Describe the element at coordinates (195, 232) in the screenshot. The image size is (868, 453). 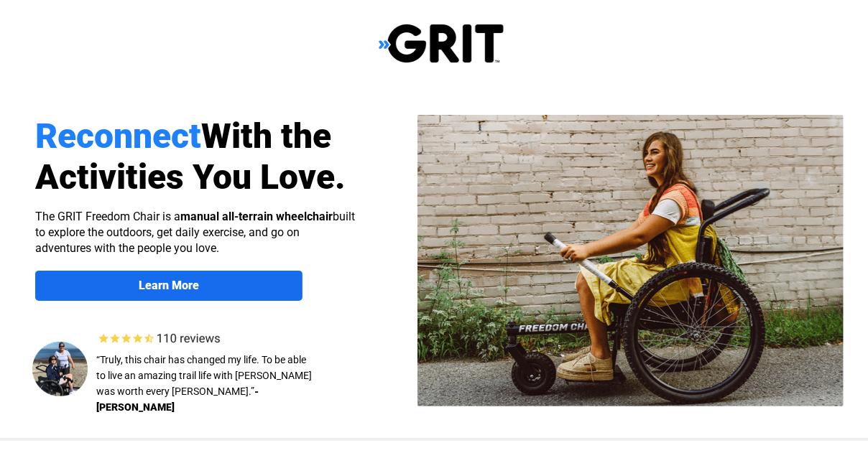
I see `span: The GRIT Freedom Chair is a built to explore the outdoors, get daily exercise, and go on adventur...` at that location.